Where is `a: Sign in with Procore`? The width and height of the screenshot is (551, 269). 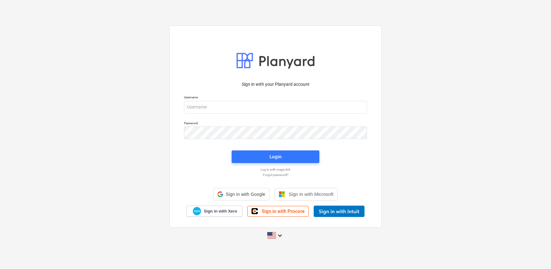
a: Sign in with Procore is located at coordinates (278, 211).